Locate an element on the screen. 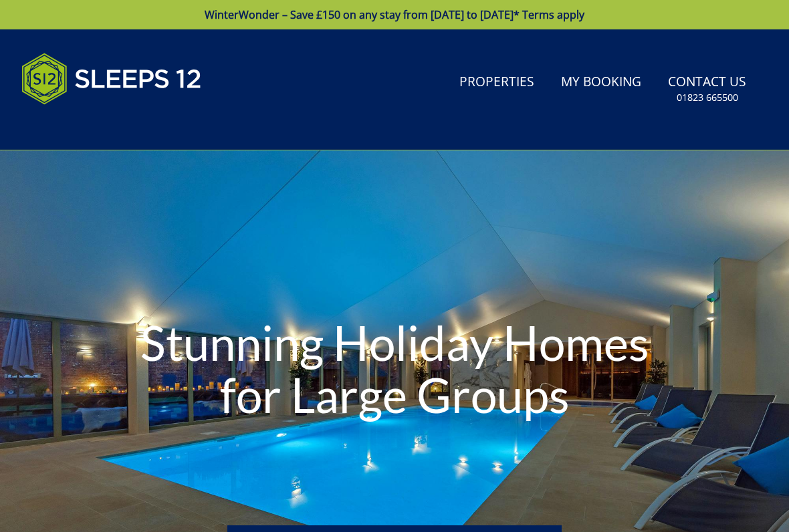 The image size is (789, 532). a: Contact Us01823 665500 is located at coordinates (707, 89).